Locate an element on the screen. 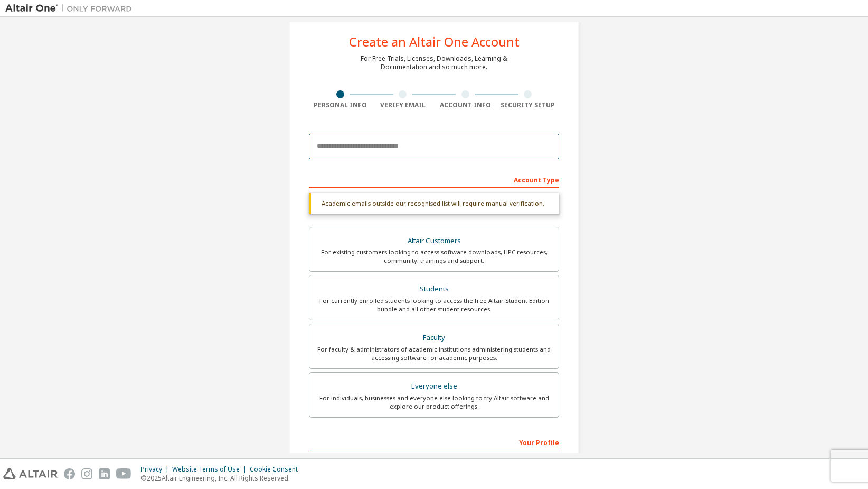 The width and height of the screenshot is (868, 489). img: instagram.svg is located at coordinates (87, 473).